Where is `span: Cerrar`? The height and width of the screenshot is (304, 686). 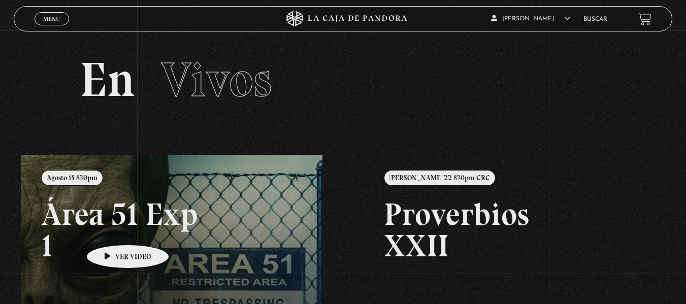 span: Cerrar is located at coordinates (51, 28).